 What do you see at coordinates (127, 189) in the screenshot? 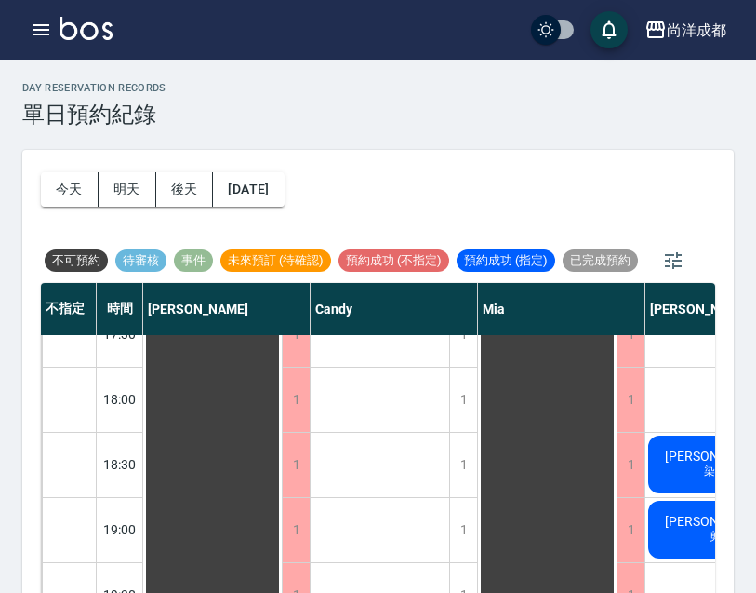
I see `button: 明天` at bounding box center [127, 189].